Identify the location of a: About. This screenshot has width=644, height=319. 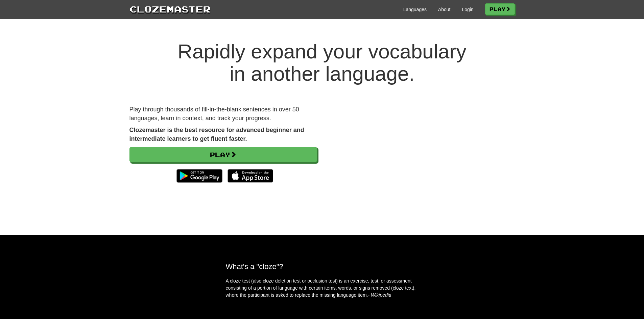
(444, 9).